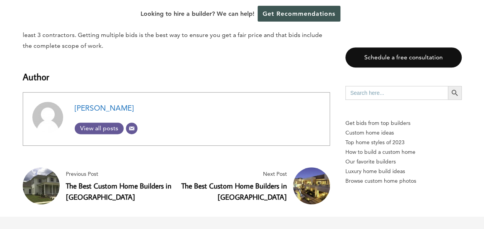 This screenshot has width=484, height=229. What do you see at coordinates (233, 174) in the screenshot?
I see `span: Next Post` at bounding box center [233, 174].